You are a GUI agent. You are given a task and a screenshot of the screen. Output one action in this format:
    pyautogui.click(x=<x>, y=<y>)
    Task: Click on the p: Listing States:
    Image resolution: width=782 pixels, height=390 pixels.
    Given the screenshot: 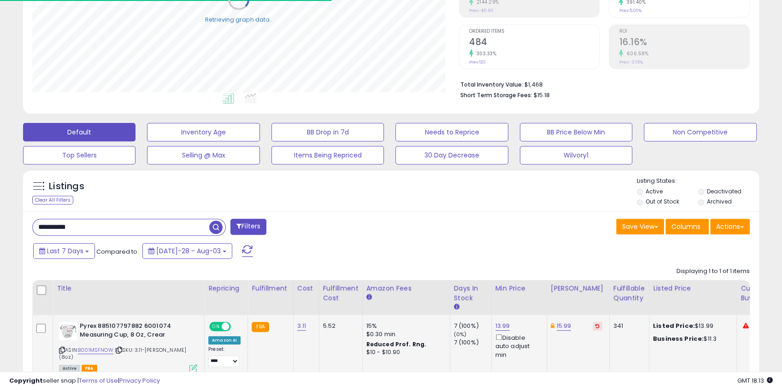 What is the action you would take?
    pyautogui.click(x=697, y=181)
    